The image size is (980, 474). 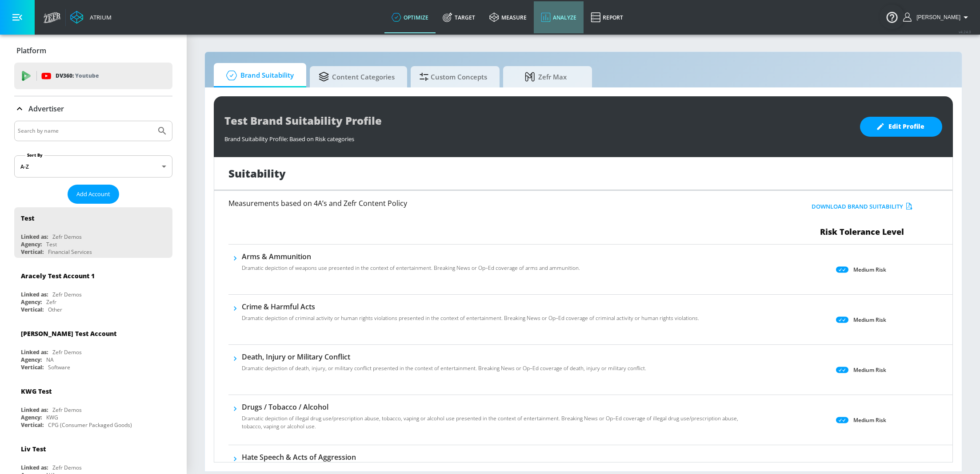 I want to click on button: Open Resource Center, so click(x=892, y=17).